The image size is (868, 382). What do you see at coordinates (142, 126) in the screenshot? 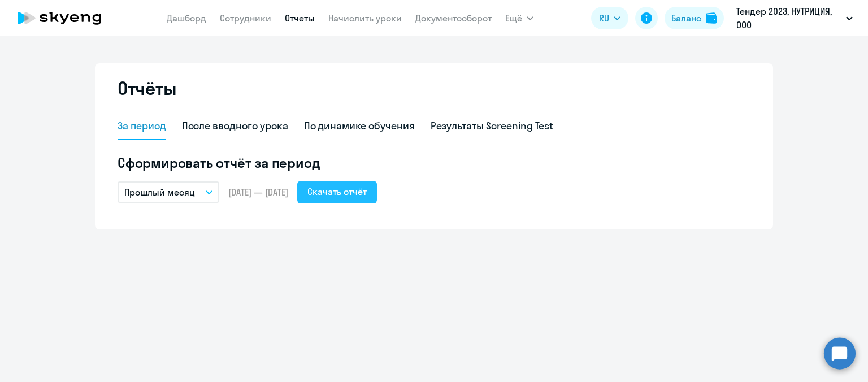
I see `div: За период` at bounding box center [142, 126].